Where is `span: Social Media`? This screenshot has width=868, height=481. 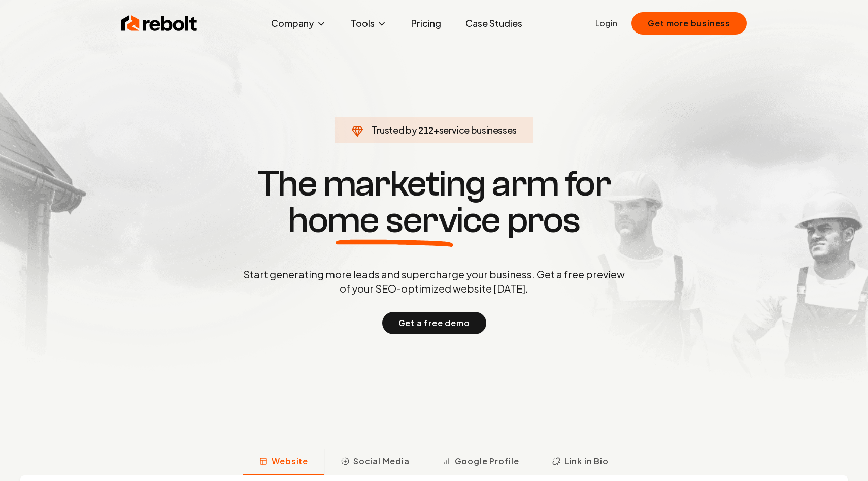 span: Social Media is located at coordinates (381, 461).